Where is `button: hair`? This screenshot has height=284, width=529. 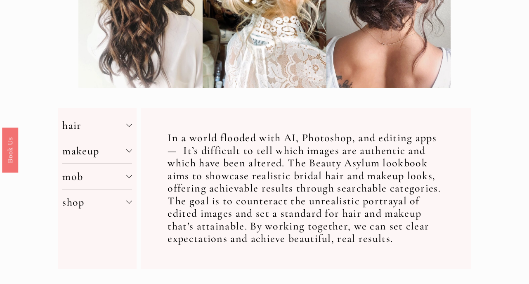 button: hair is located at coordinates (97, 125).